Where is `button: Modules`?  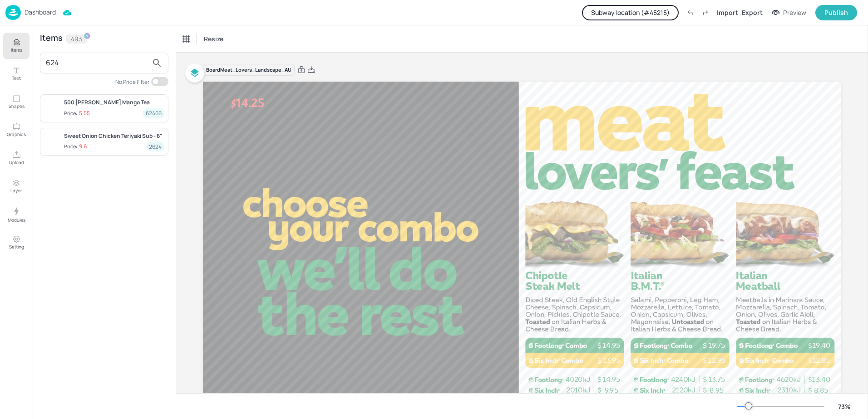 button: Modules is located at coordinates (17, 215).